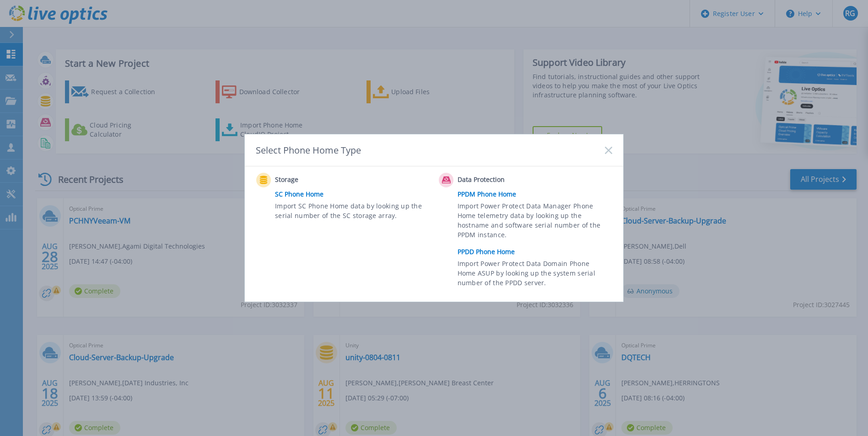 This screenshot has width=868, height=436. I want to click on span: Import Power Protect Data Domain Phone Home ASUP by looking up the system serial number of the PP..., so click(534, 274).